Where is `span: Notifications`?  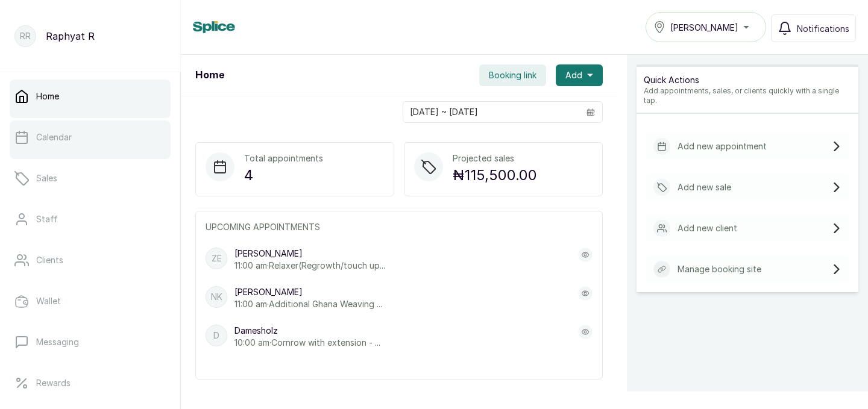
span: Notifications is located at coordinates (823, 28).